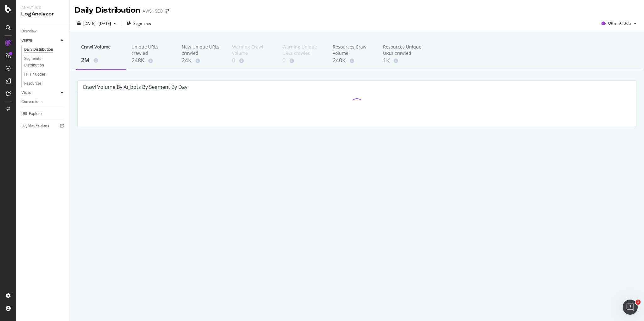 The height and width of the screenshot is (321, 644). What do you see at coordinates (403, 50) in the screenshot?
I see `div: Resources Unique URLs crawled` at bounding box center [403, 50].